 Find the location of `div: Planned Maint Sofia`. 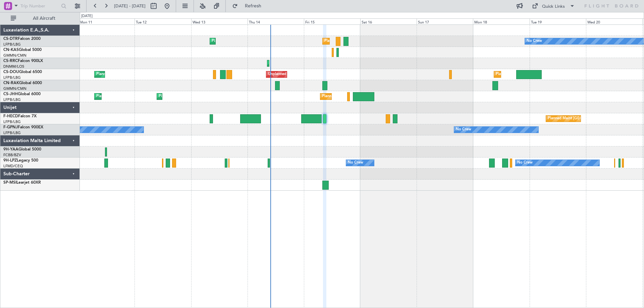

div: Planned Maint Sofia is located at coordinates (229, 41).